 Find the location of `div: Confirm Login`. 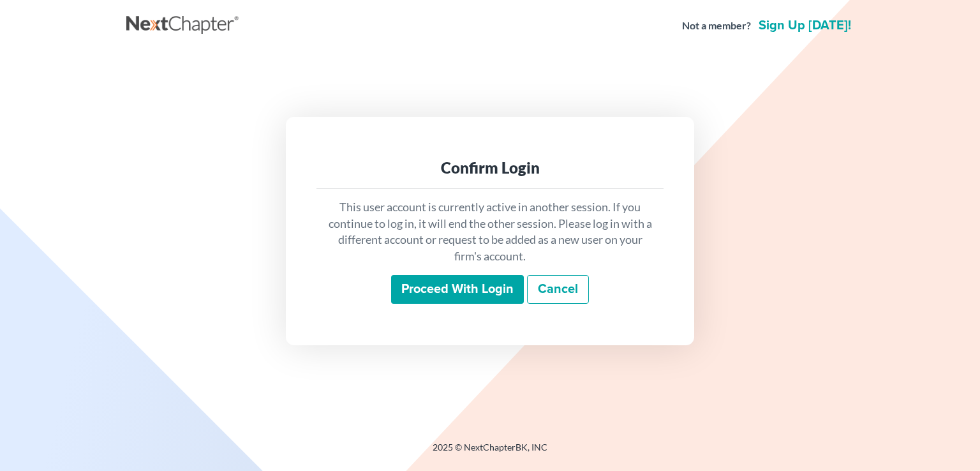

div: Confirm Login is located at coordinates (490, 168).